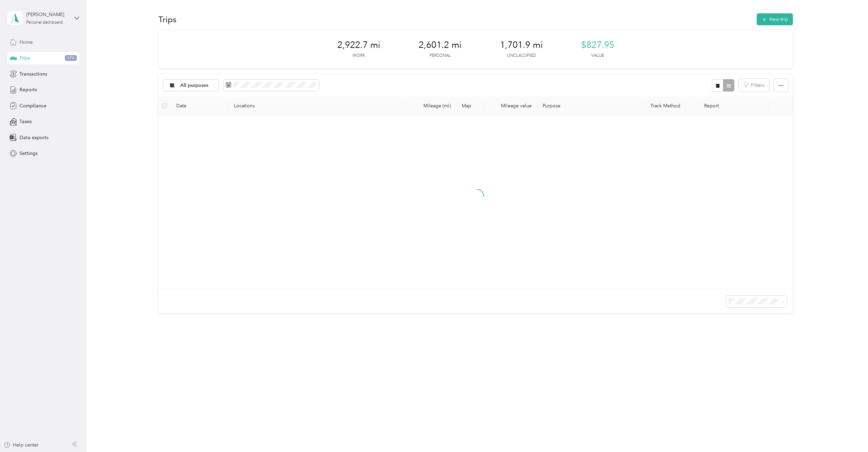  Describe the element at coordinates (359, 55) in the screenshot. I see `p: Work` at that location.